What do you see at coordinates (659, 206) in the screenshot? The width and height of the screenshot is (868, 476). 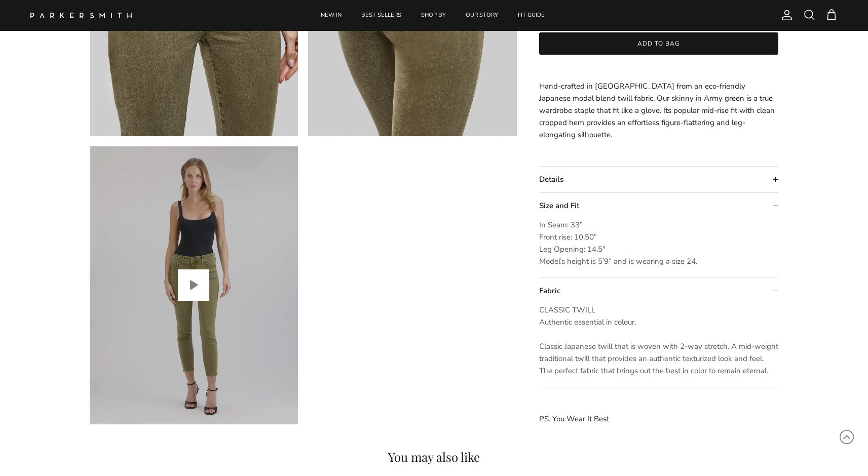 I see `summary: Size and Fit` at bounding box center [659, 206].